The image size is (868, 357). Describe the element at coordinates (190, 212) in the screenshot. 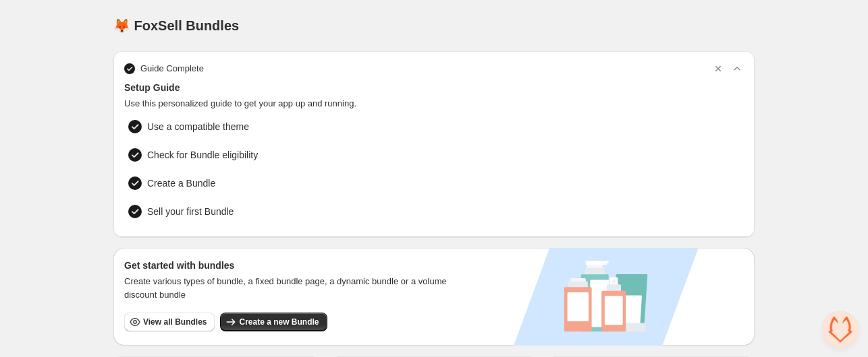

I see `span: Sell your first Bundle` at that location.